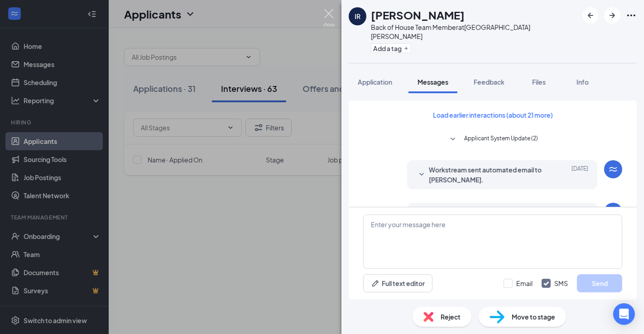 The width and height of the screenshot is (644, 334). Describe the element at coordinates (631, 16) in the screenshot. I see `svg: Ellipses` at that location.